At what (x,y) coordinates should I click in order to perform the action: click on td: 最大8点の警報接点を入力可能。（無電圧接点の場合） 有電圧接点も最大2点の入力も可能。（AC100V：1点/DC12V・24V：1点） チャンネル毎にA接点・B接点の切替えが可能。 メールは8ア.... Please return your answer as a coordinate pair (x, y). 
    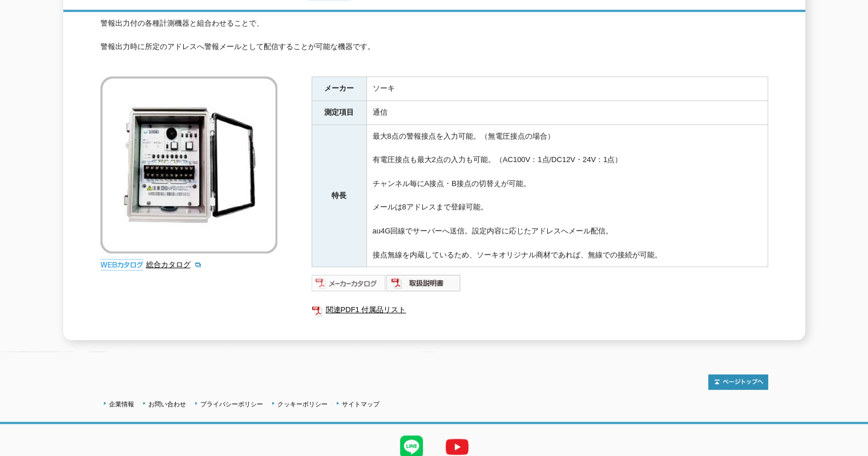
    Looking at the image, I should click on (566, 196).